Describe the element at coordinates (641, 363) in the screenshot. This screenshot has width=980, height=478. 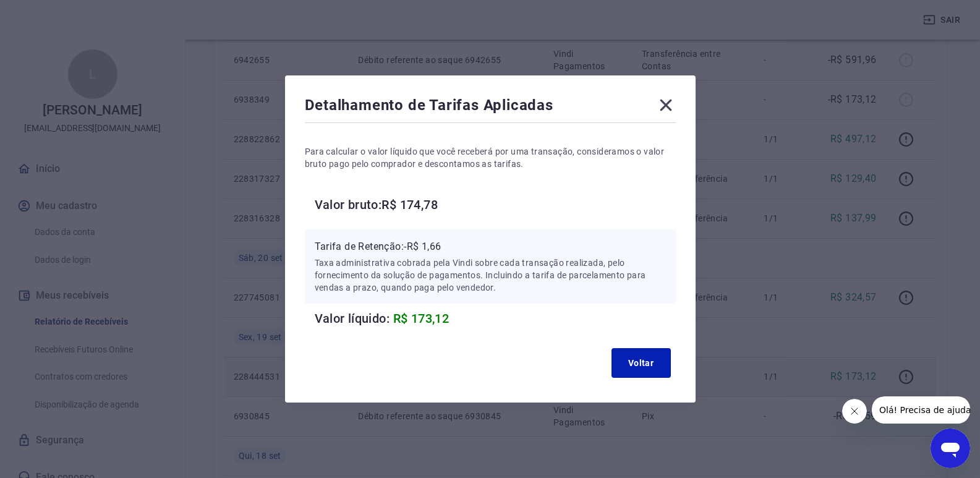
I see `button: Voltar` at that location.